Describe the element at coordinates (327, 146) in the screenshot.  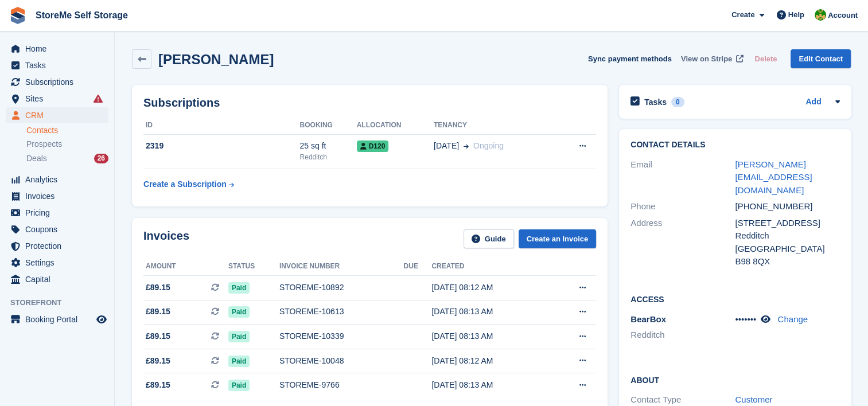
I see `div: 25 sq ft` at that location.